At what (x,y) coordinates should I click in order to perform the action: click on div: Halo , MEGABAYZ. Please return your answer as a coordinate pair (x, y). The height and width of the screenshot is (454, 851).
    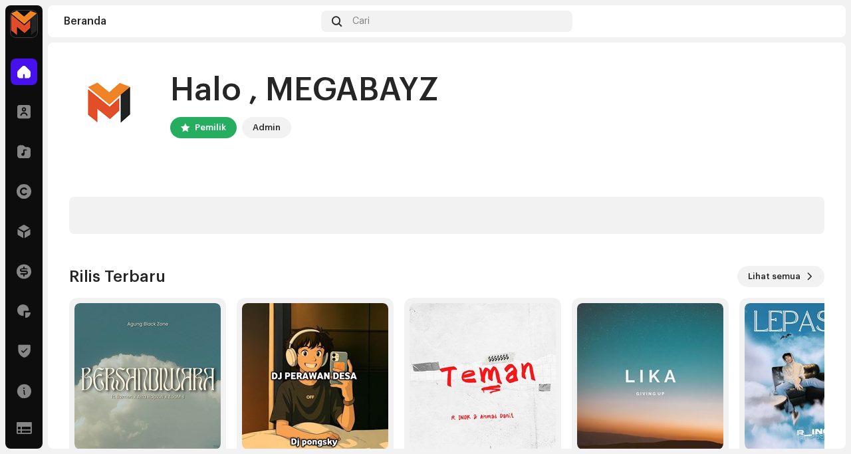
    Looking at the image, I should click on (305, 90).